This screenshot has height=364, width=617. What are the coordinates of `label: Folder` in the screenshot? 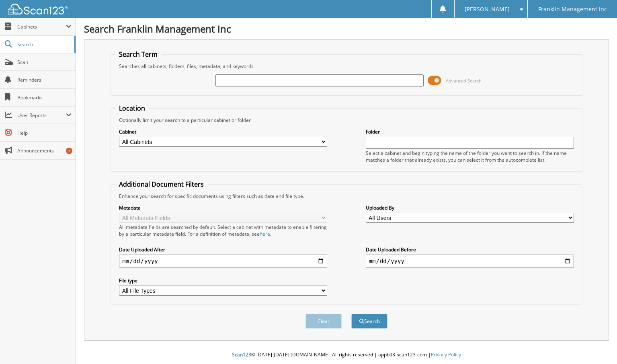 It's located at (470, 131).